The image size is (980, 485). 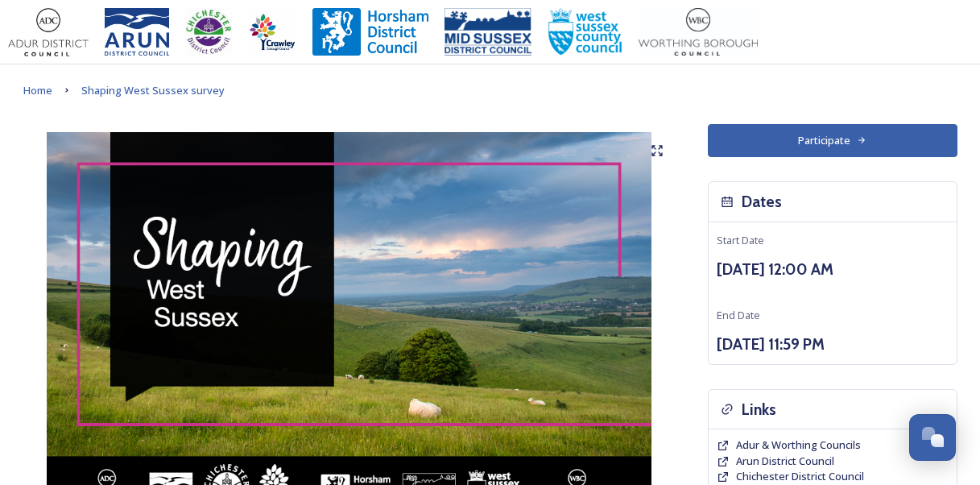 What do you see at coordinates (759, 409) in the screenshot?
I see `h3: Links` at bounding box center [759, 409].